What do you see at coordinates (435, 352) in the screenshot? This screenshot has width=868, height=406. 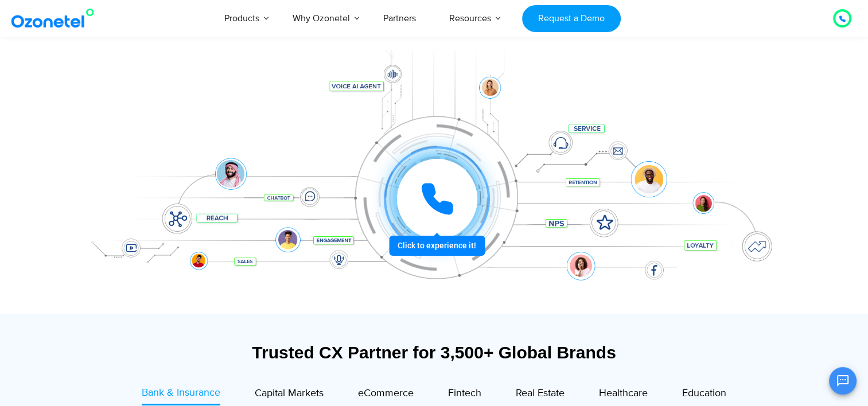 I see `div: Trusted CX Partner for 3,500+ Global Brands` at bounding box center [435, 352].